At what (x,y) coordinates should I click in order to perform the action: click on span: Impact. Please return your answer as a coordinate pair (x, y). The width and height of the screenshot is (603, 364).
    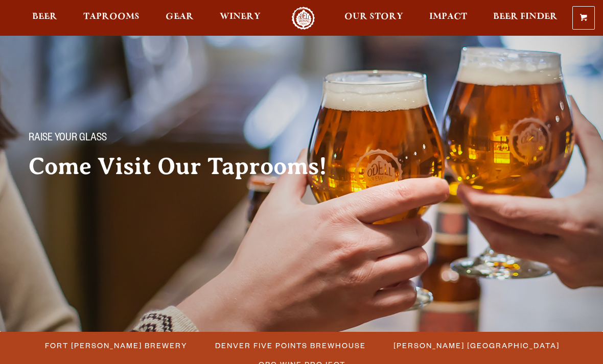
    Looking at the image, I should click on (448, 17).